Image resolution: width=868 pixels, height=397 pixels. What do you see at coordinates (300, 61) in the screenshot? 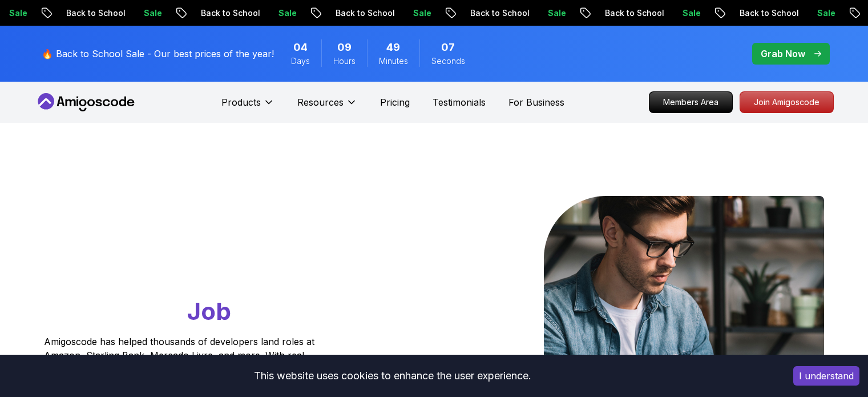
I see `span: Days` at bounding box center [300, 61].